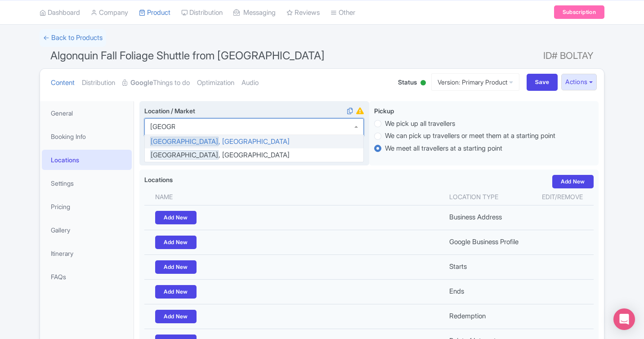  I want to click on a: Content, so click(62, 83).